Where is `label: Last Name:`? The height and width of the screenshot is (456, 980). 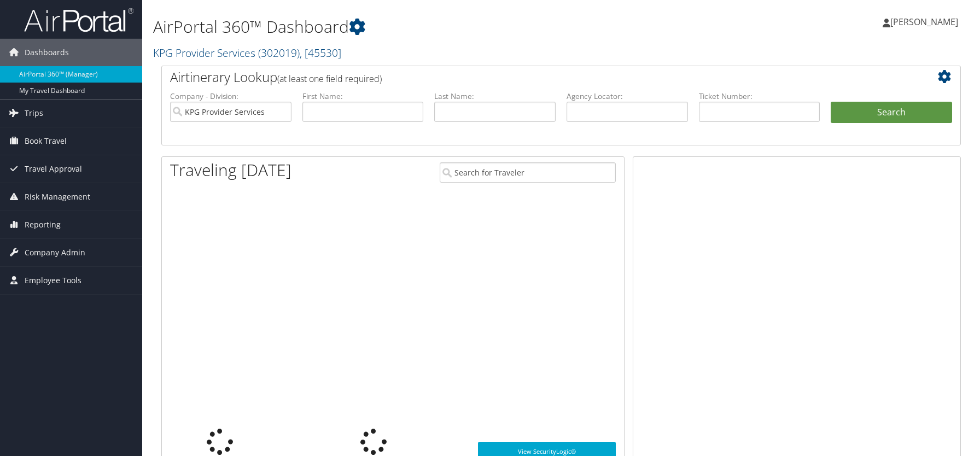
label: Last Name: is located at coordinates (495, 96).